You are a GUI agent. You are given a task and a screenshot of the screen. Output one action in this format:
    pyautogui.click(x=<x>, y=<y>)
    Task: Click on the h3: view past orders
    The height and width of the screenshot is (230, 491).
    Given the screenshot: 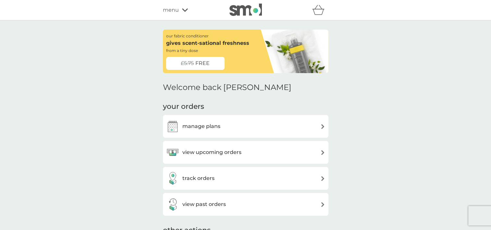 What is the action you would take?
    pyautogui.click(x=204, y=204)
    